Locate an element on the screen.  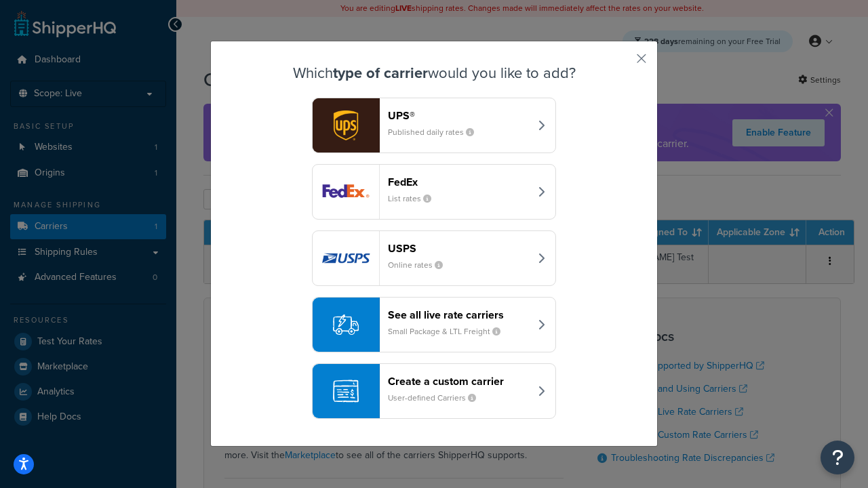
header: See all live rate carriers is located at coordinates (458, 314).